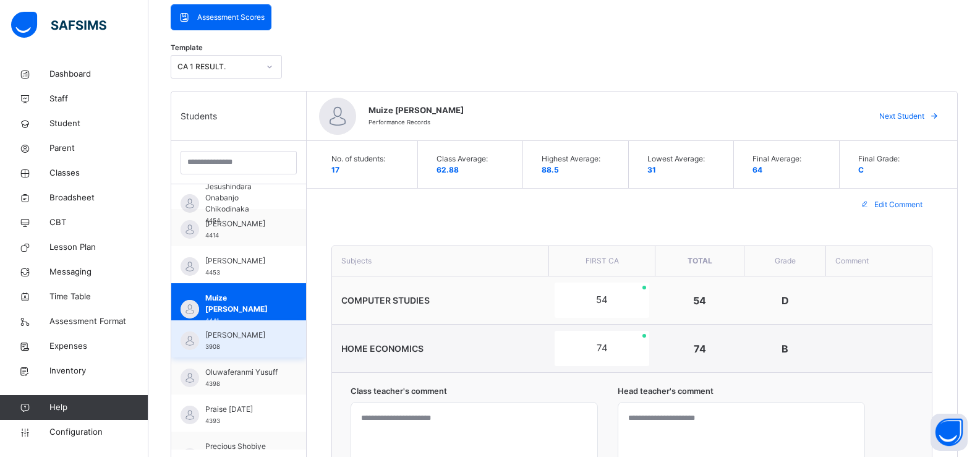 This screenshot has width=980, height=457. I want to click on span: Student, so click(99, 124).